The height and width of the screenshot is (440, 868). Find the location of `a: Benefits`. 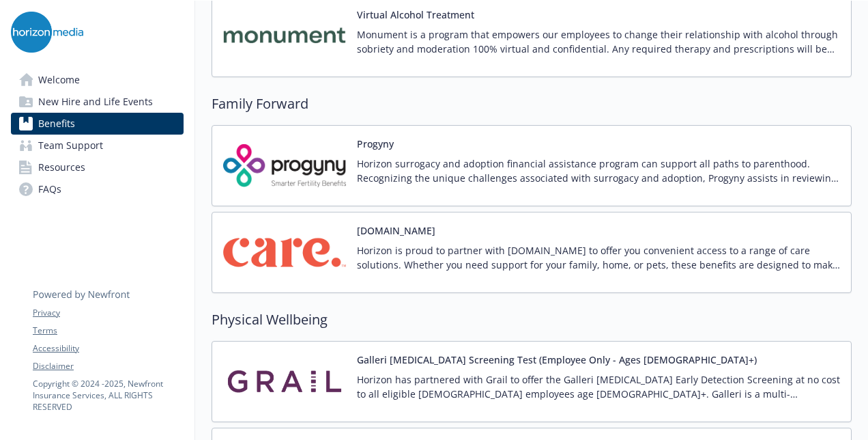

a: Benefits is located at coordinates (96, 123).